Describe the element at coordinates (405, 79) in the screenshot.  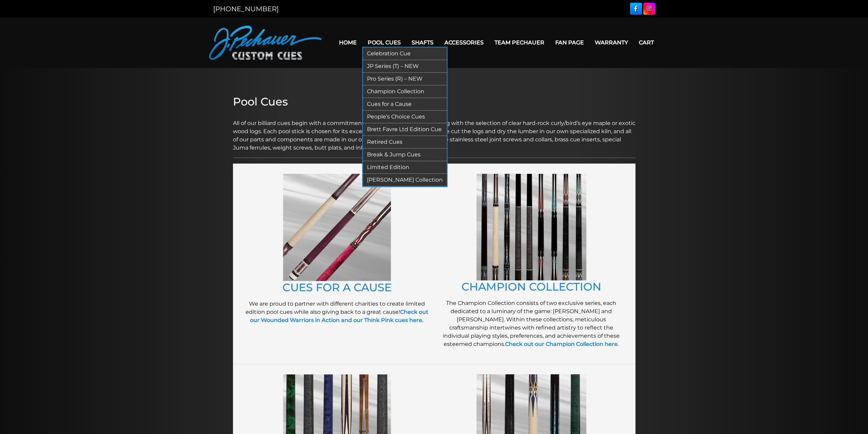
I see `a: Pro Series (R) – NEW` at that location.